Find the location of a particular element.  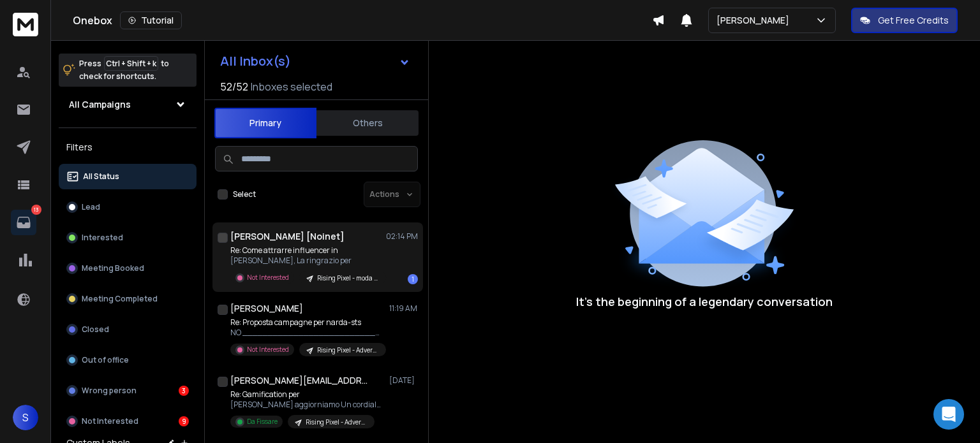

span: Ctrl + Shift + k is located at coordinates (131, 63).